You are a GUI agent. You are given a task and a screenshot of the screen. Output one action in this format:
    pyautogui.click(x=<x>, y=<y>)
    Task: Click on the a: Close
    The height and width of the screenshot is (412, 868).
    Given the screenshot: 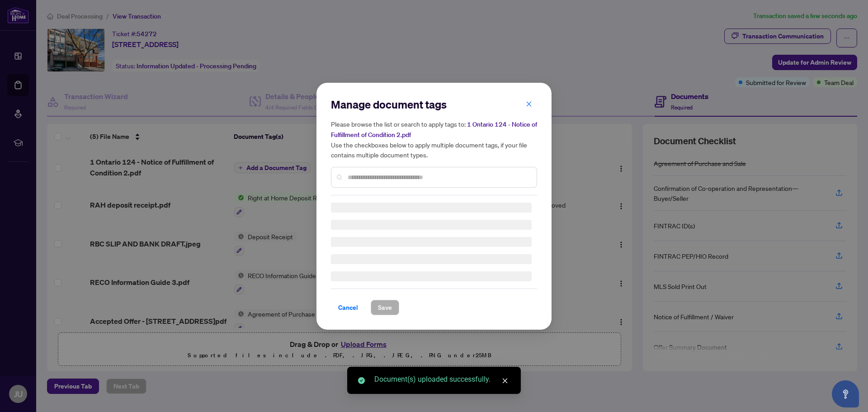 What is the action you would take?
    pyautogui.click(x=505, y=381)
    